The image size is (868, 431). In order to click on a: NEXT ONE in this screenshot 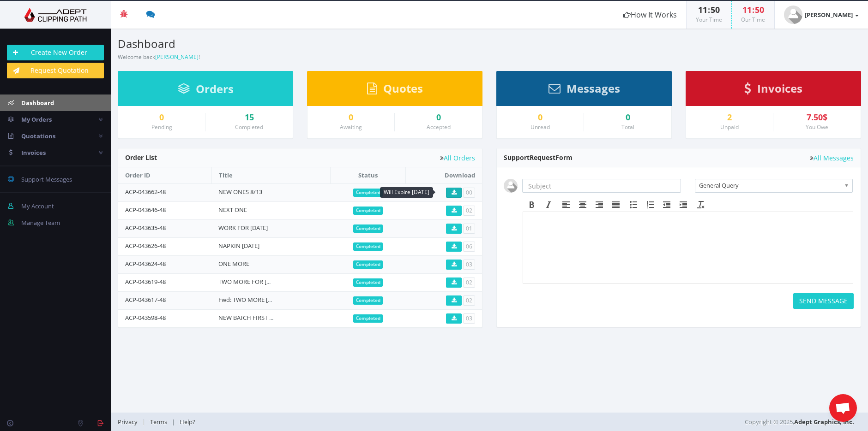, I will do `click(232, 210)`.